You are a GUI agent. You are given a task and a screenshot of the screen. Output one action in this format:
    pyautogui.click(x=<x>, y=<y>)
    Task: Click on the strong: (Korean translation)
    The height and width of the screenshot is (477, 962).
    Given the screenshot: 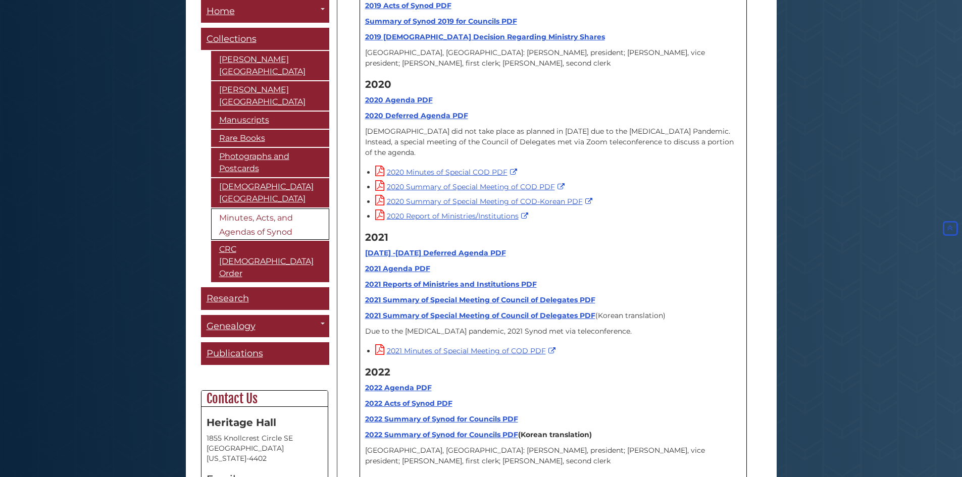 What is the action you would take?
    pyautogui.click(x=478, y=435)
    